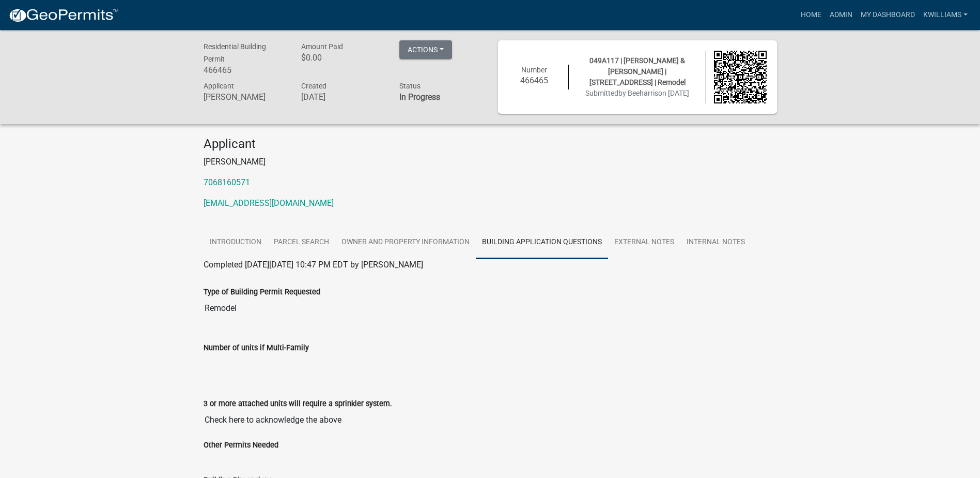 This screenshot has width=980, height=478. Describe the element at coordinates (811, 15) in the screenshot. I see `a: Home` at that location.